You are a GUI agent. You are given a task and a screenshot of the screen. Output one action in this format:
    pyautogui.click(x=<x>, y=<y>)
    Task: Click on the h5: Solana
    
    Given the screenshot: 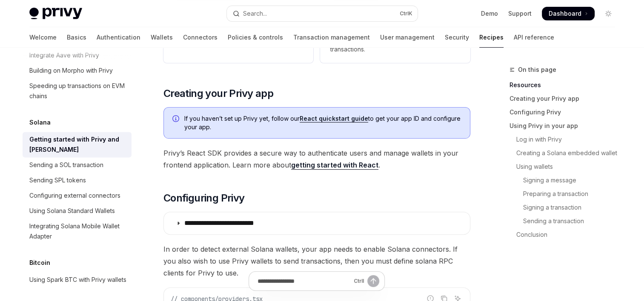 What is the action you would take?
    pyautogui.click(x=40, y=122)
    